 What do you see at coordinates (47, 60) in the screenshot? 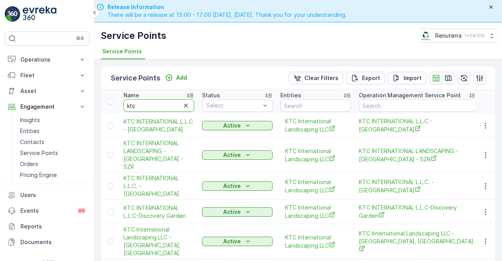
I see `p: Operations` at bounding box center [47, 60].